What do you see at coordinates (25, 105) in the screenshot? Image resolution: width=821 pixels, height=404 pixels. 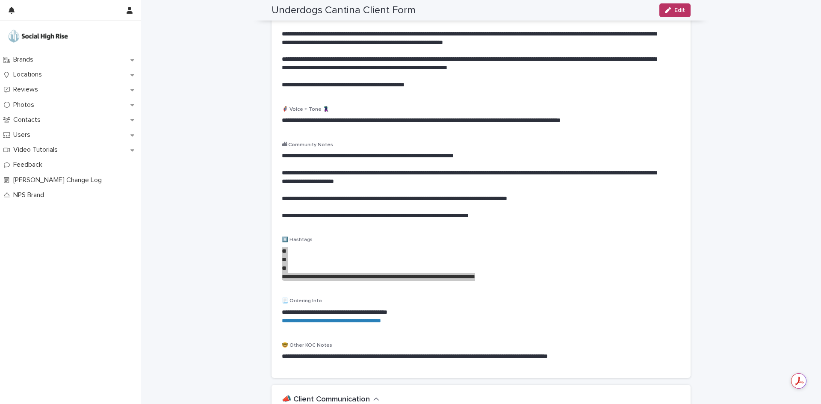 I see `p: Photos` at bounding box center [25, 105].